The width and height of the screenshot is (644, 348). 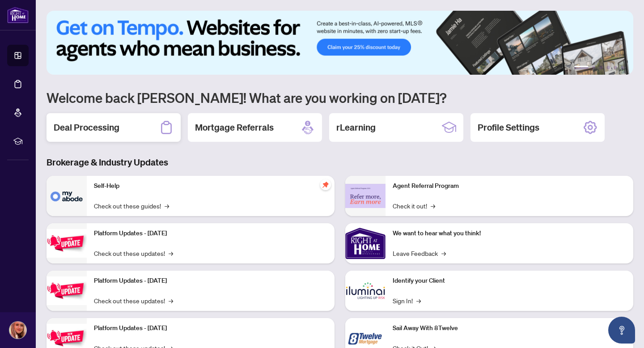 What do you see at coordinates (356, 128) in the screenshot?
I see `h2: rLearning` at bounding box center [356, 128].